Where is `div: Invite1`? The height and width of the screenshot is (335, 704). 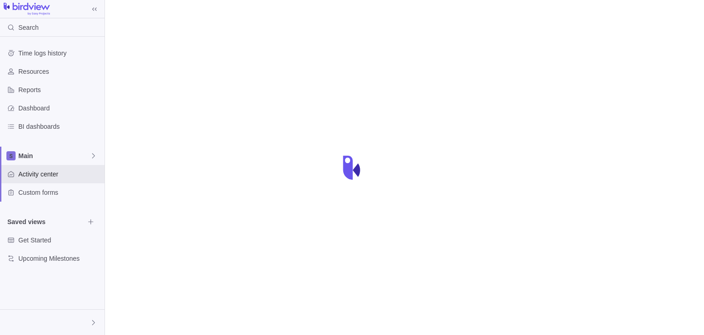 div: Invite1 is located at coordinates (11, 323).